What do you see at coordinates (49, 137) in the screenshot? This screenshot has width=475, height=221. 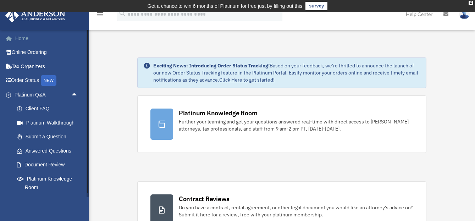 I see `a: Submit a Question` at bounding box center [49, 137].